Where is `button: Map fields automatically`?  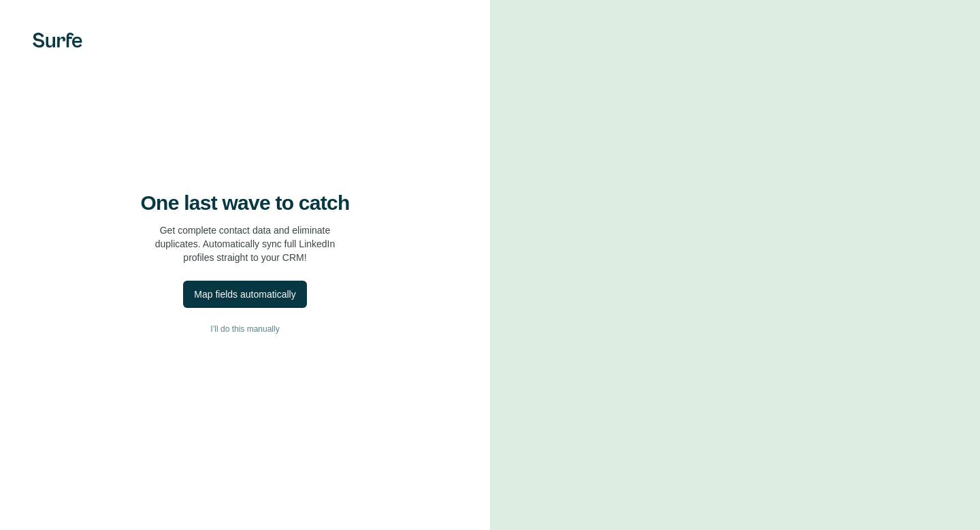
button: Map fields automatically is located at coordinates (244, 295).